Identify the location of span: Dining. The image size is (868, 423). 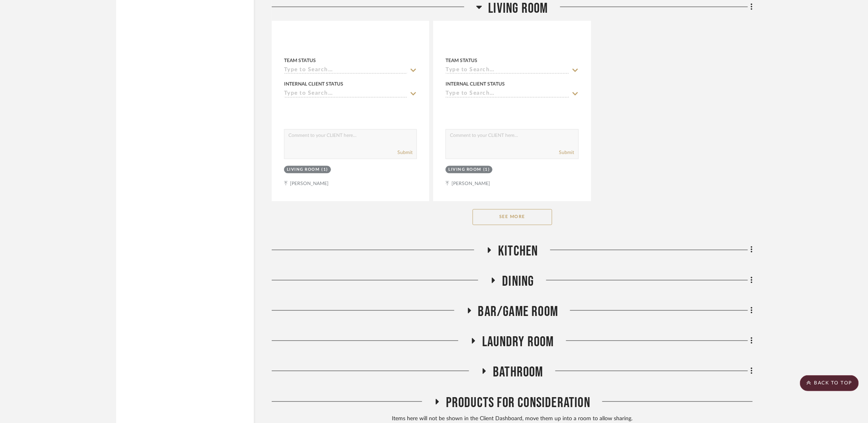
(518, 282).